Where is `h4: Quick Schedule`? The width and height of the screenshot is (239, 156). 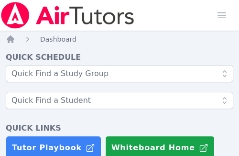 h4: Quick Schedule is located at coordinates (120, 57).